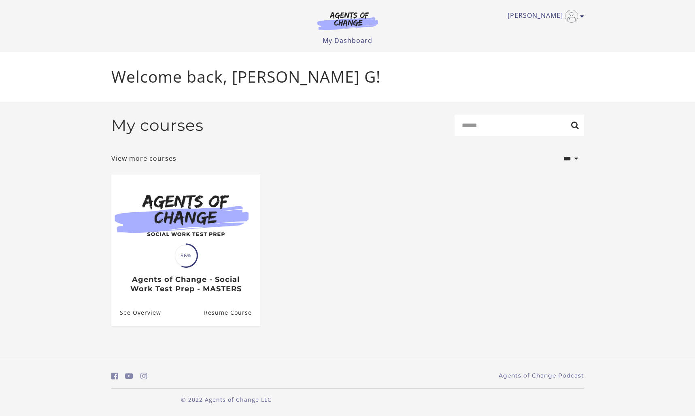  I want to click on i: https://www.facebook.com/groups/aswbtestprep (Open in a new window), so click(115, 376).